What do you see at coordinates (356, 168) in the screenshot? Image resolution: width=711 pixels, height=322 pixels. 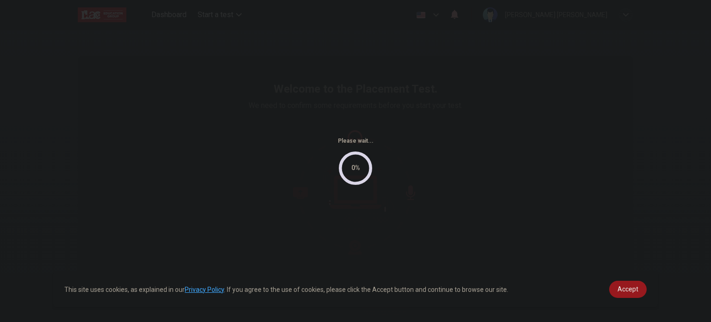 I see `div: 0%` at bounding box center [356, 168].